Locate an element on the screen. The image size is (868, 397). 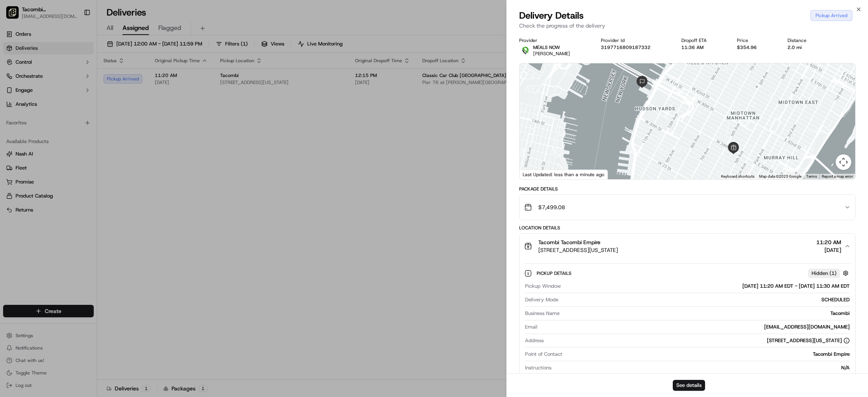
span: Instructions is located at coordinates (539, 368).